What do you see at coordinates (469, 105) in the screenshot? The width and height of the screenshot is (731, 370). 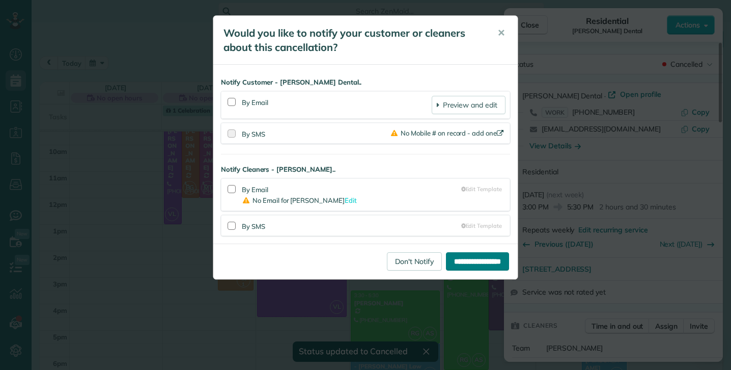 I see `a: Preview and edit` at bounding box center [469, 105].